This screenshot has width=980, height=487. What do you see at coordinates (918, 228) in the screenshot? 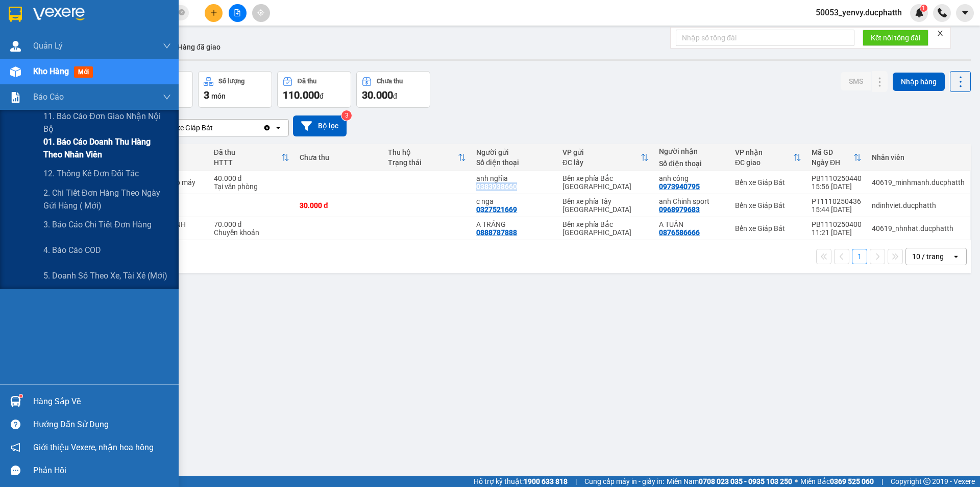
I see `div: 40619_nhnhat.ducphatth` at bounding box center [918, 228].